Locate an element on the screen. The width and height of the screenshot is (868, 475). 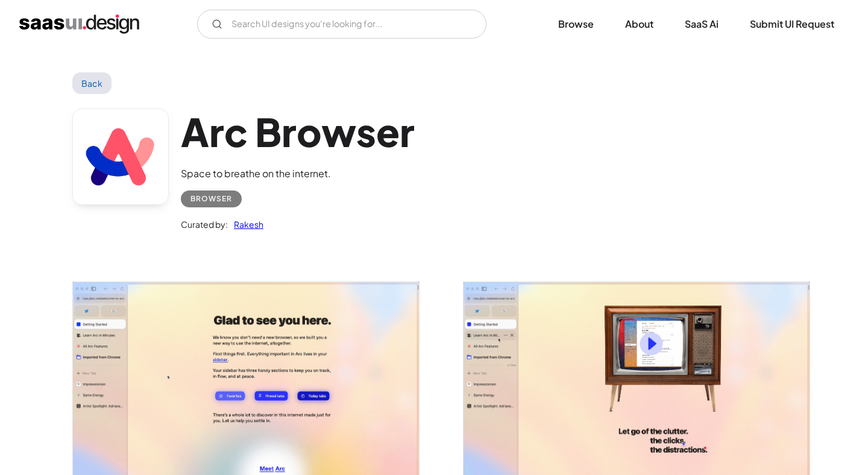
a: Rakesh is located at coordinates (245, 224).